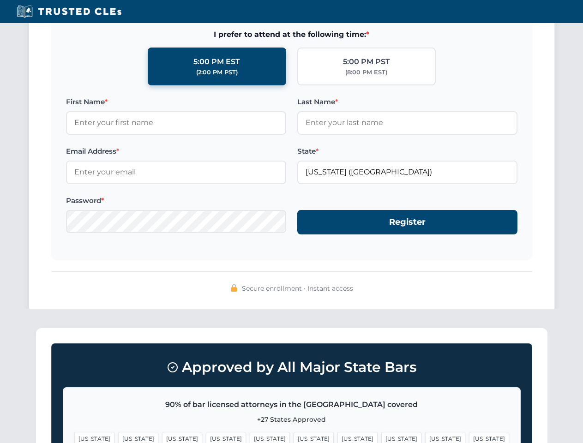 The image size is (583, 443). Describe the element at coordinates (217, 62) in the screenshot. I see `div: 5:00 PM EST` at that location.